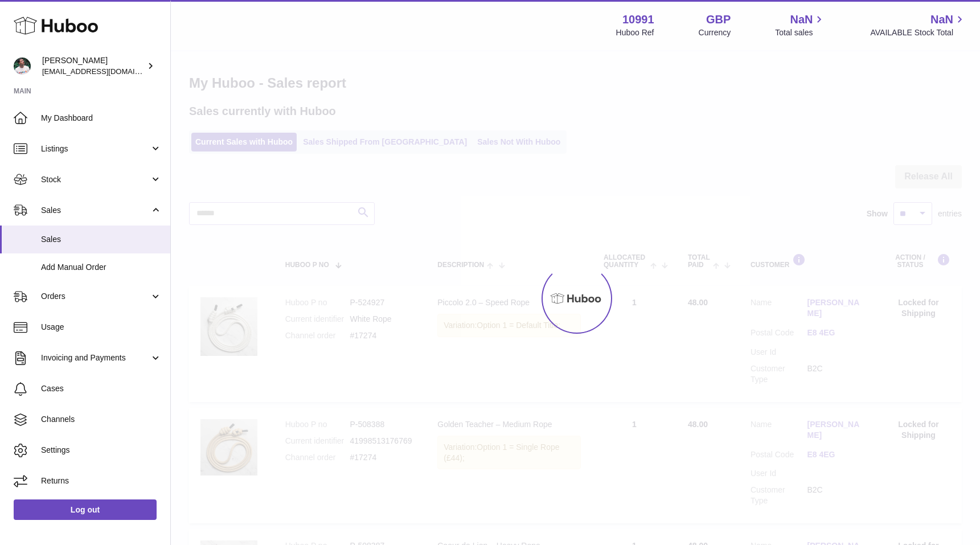  I want to click on span: Total sales, so click(800, 32).